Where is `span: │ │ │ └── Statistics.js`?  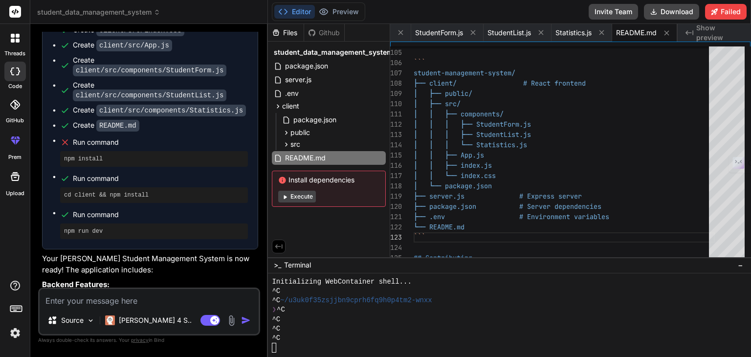
span: │ │ │ └── Statistics.js is located at coordinates (471, 145).